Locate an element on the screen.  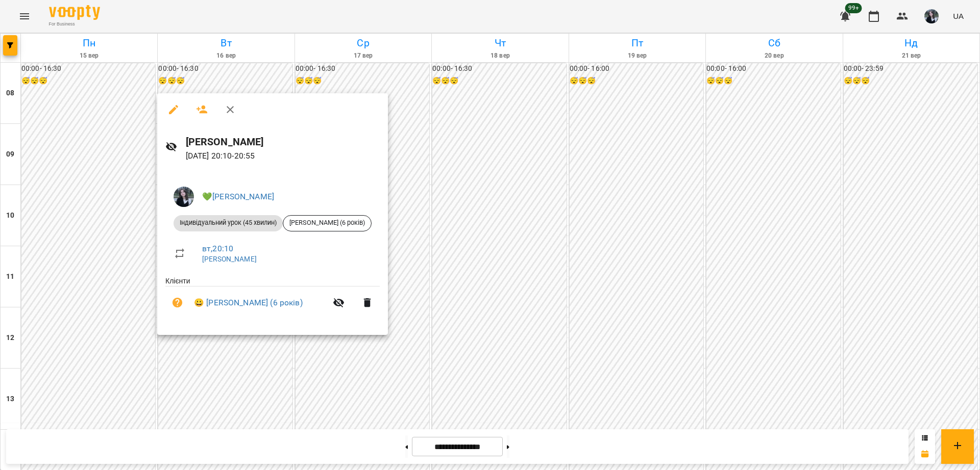
a: вт , 20:10 is located at coordinates (217, 248).